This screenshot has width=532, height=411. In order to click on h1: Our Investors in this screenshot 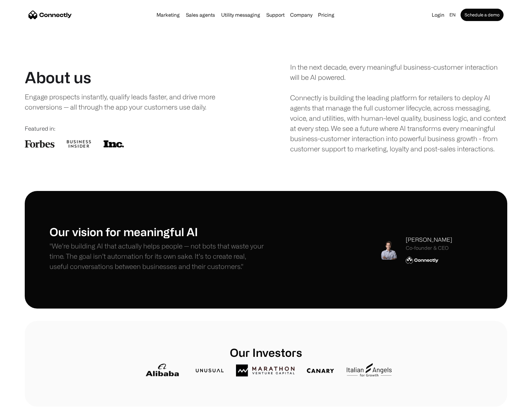, I will do `click(266, 352)`.